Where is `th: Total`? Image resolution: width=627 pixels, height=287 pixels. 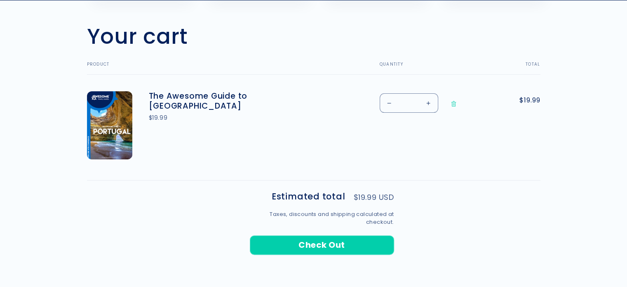
th: Total is located at coordinates (516, 68).